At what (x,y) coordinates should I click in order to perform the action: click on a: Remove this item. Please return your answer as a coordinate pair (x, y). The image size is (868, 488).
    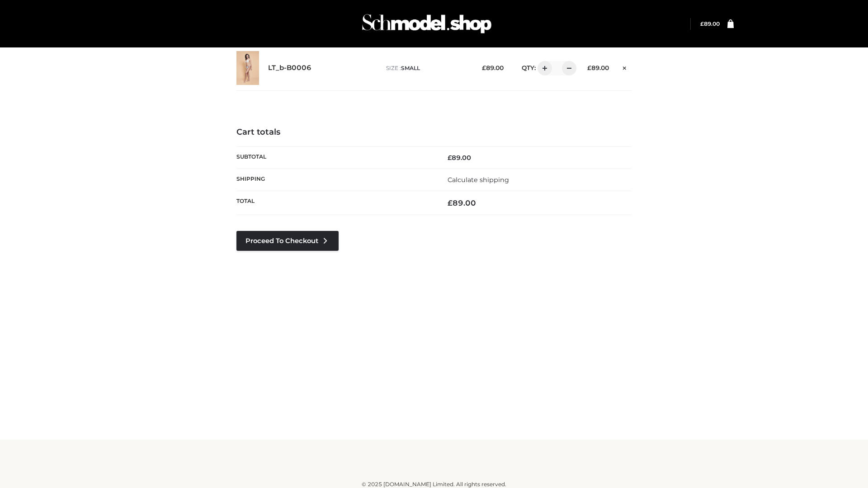
    Looking at the image, I should click on (624, 67).